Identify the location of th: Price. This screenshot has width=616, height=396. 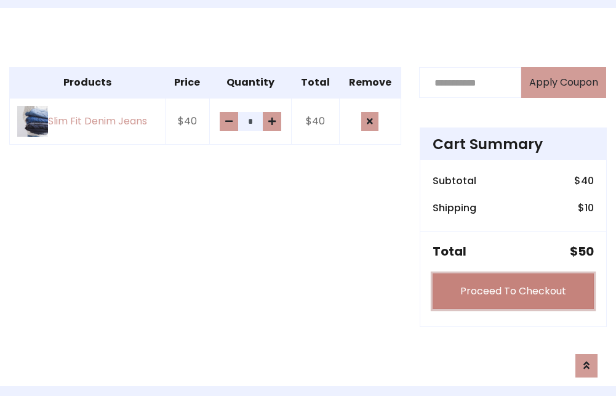
(187, 83).